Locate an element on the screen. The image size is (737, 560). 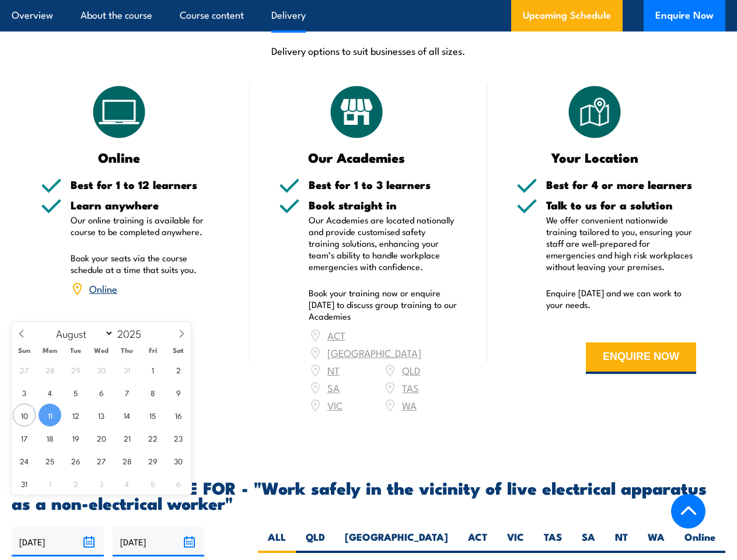
span: August 28, 2025 is located at coordinates (127, 460).